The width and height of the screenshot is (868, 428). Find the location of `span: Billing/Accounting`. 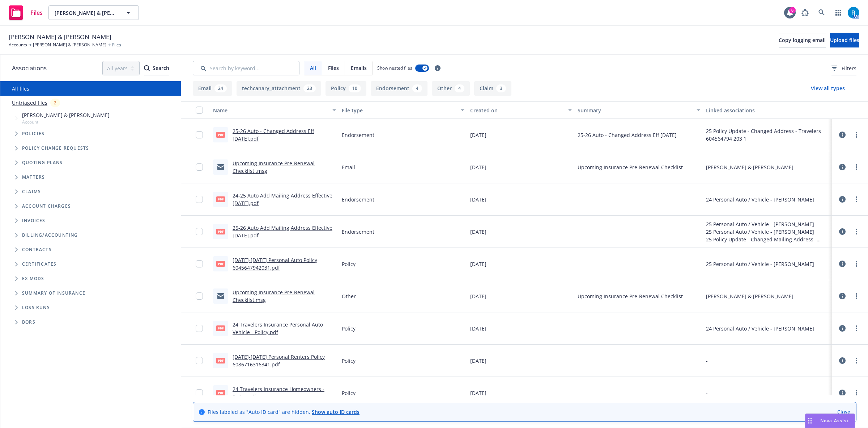

span: Billing/Accounting is located at coordinates (50, 235).